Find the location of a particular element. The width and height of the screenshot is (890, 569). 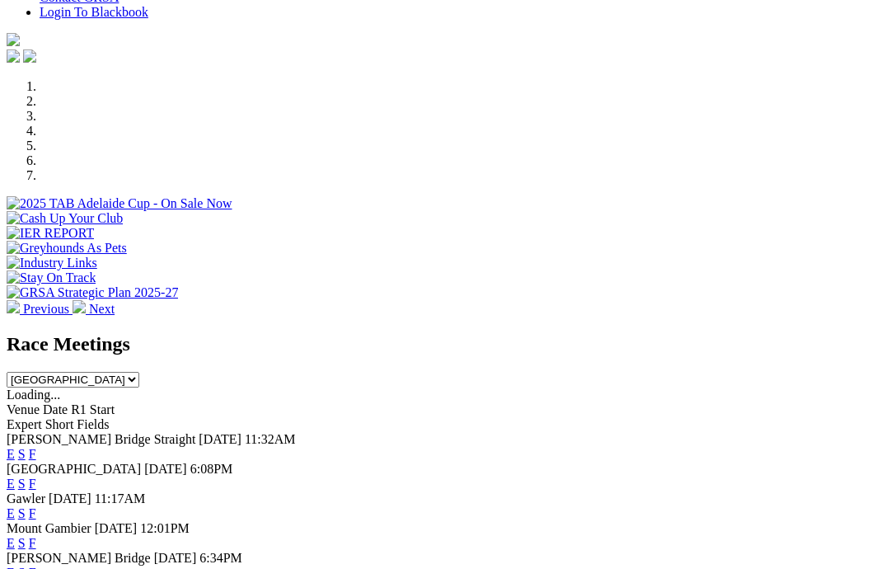

a: Login To Blackbook is located at coordinates (94, 12).